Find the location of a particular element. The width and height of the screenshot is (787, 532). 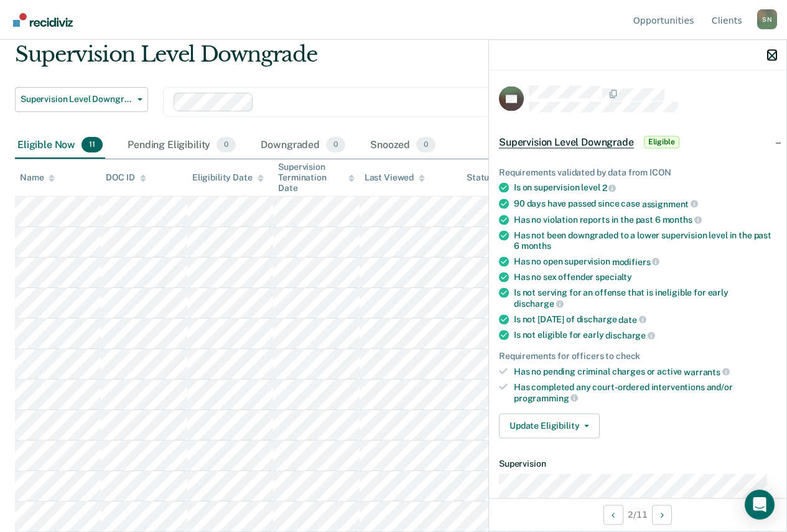

div: Has completed any court-ordered interventions and/or is located at coordinates (645, 393).